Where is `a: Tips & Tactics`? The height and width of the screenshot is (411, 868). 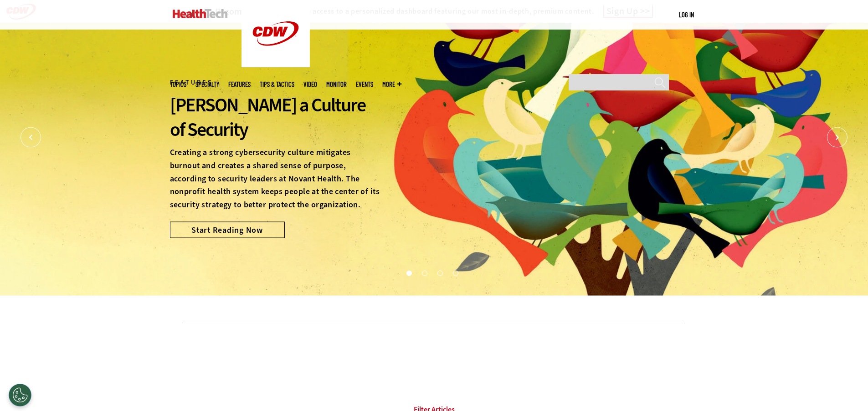
a: Tips & Tactics is located at coordinates (277, 84).